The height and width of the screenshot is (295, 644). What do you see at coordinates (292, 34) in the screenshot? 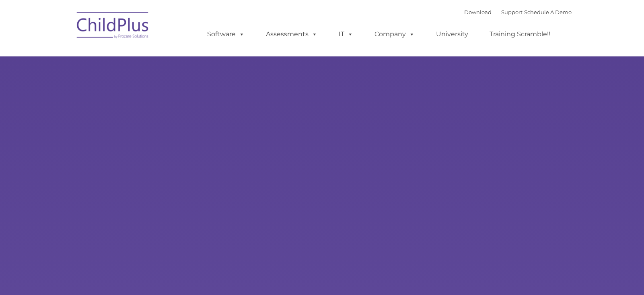
I see `a: Assessments` at bounding box center [292, 34].